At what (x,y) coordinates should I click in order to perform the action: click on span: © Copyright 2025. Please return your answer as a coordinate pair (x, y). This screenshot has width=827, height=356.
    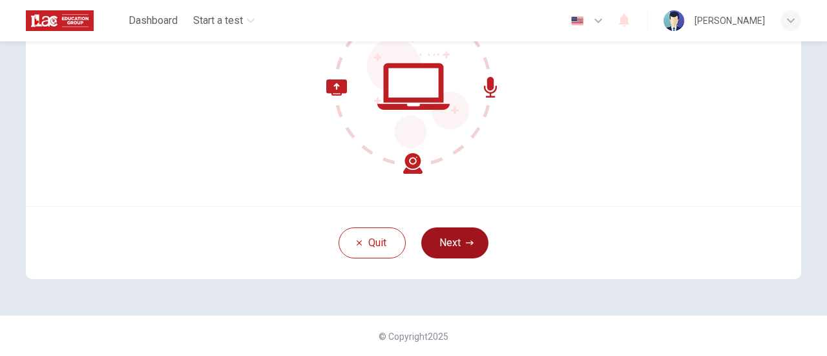
    Looking at the image, I should click on (414, 337).